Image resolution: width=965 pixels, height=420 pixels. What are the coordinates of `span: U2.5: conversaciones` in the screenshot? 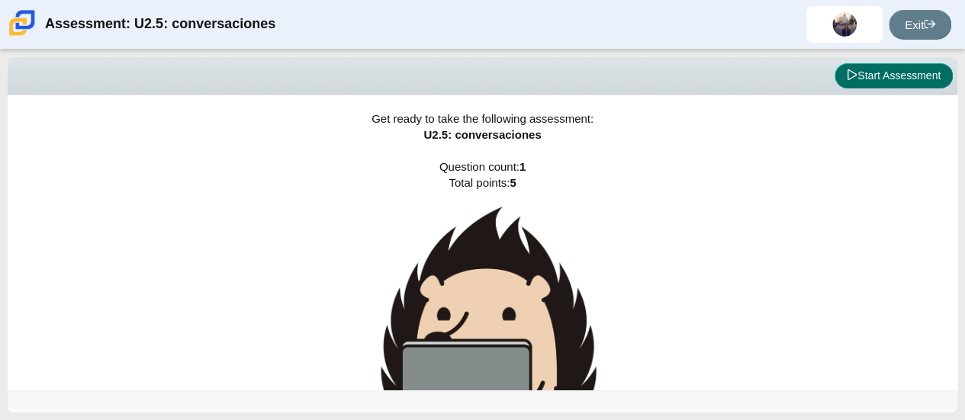 It's located at (482, 134).